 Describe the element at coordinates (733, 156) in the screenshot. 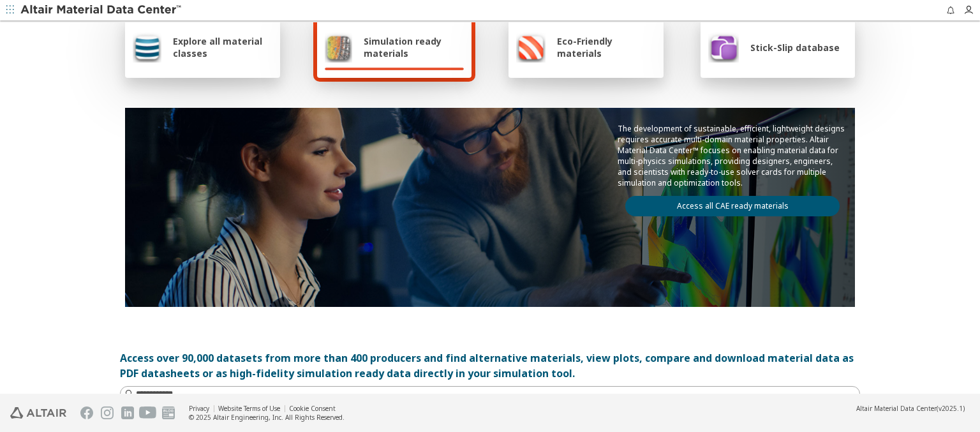

I see `p: The development of sustainable, efficient, lightweight designs requires accurate multi-domain mat...` at that location.